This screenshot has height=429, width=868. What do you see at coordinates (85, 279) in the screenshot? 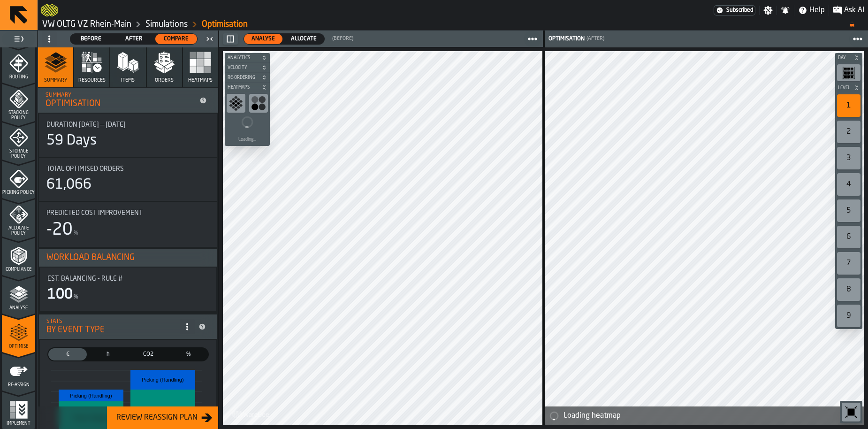
I see `span: Est. Balancing - Rule #` at bounding box center [85, 279].